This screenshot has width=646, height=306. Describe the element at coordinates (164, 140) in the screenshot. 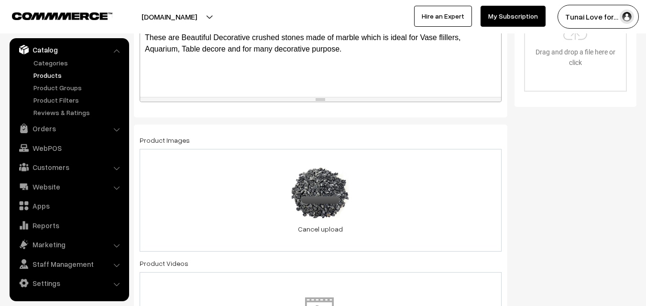

I see `label: Product Images` at that location.